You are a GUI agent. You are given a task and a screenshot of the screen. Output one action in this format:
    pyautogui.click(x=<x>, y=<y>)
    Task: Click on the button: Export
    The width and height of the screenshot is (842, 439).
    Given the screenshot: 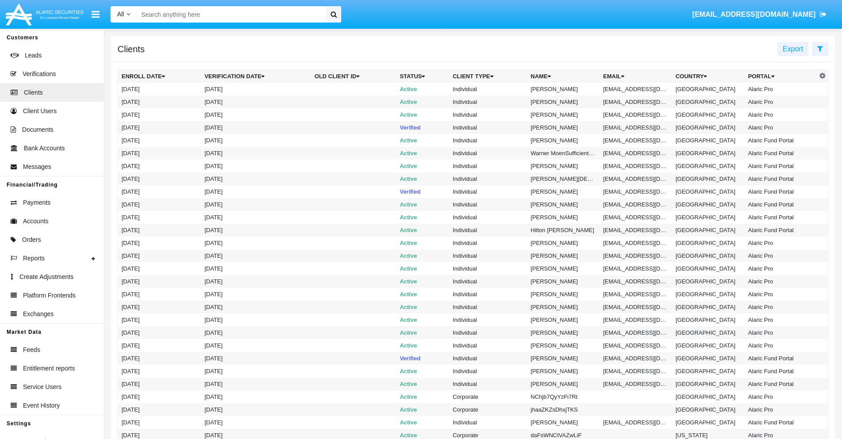 What is the action you would take?
    pyautogui.click(x=793, y=49)
    